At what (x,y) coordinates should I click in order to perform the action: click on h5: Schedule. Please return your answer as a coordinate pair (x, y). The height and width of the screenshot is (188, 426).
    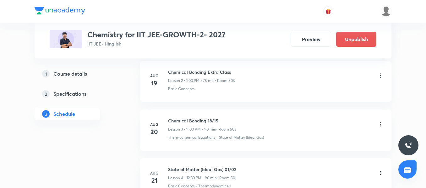
    Looking at the image, I should click on (64, 114).